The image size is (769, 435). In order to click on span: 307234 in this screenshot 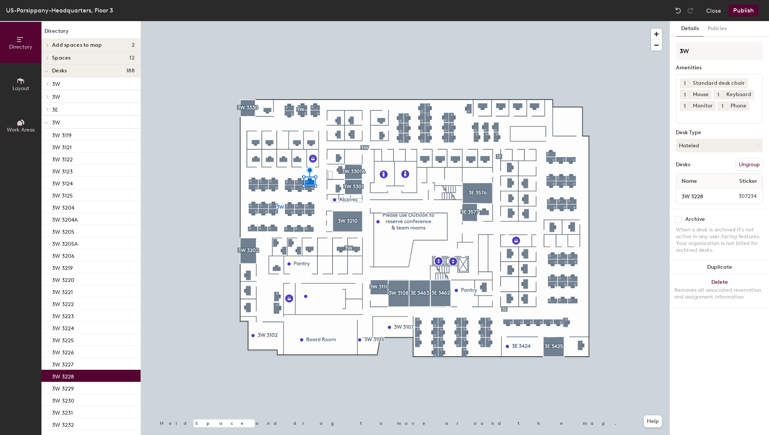, I will do `click(741, 196)`.